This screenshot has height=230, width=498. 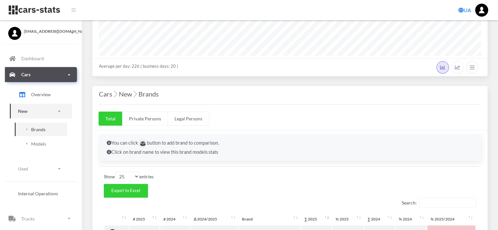 I want to click on th: Brand: activate to sort column ascending, so click(x=269, y=219).